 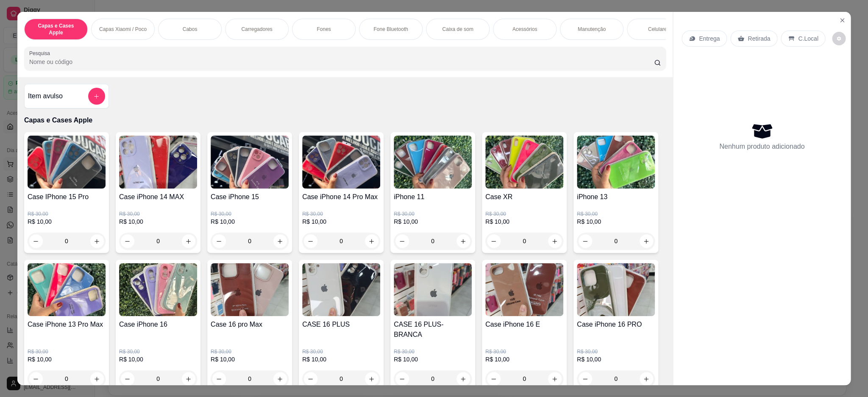 I want to click on label: Pesquisa, so click(x=41, y=53).